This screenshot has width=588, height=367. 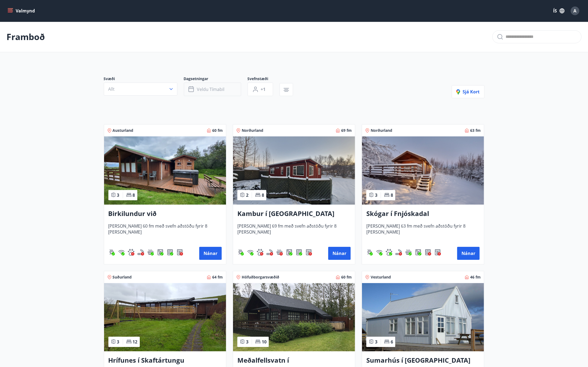 What do you see at coordinates (575, 11) in the screenshot?
I see `button: A` at bounding box center [575, 11].